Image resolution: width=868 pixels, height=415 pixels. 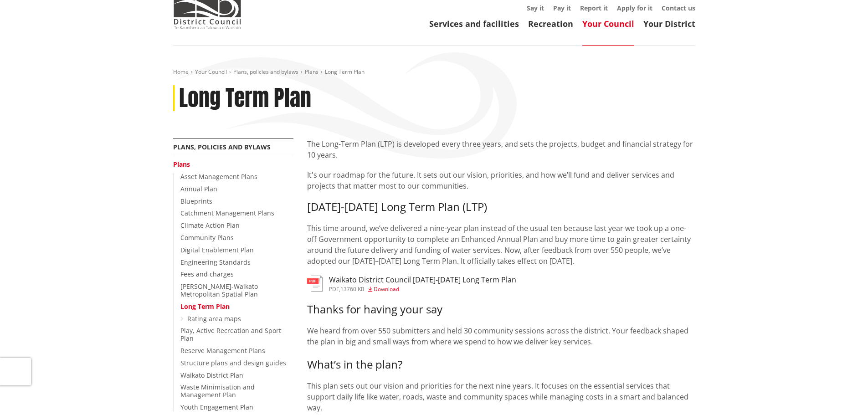 What do you see at coordinates (679, 8) in the screenshot?
I see `a: Contact us` at bounding box center [679, 8].